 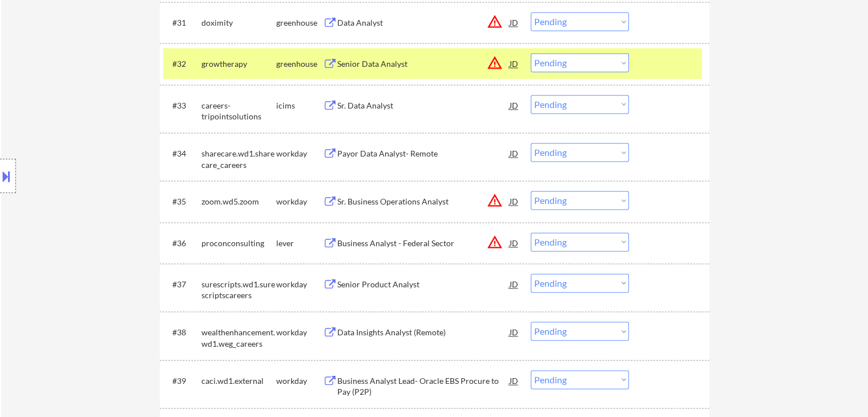 I want to click on div: Sr. Business Operations Analyst, so click(x=423, y=202).